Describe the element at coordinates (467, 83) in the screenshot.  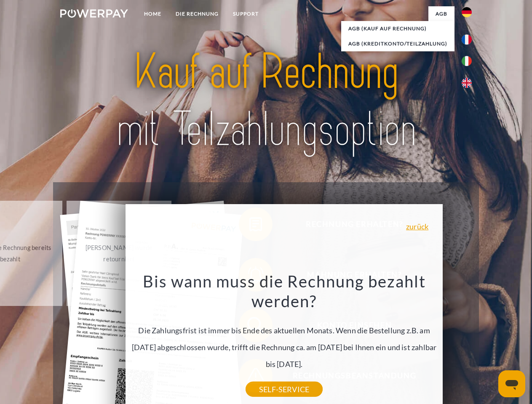
I see `img: en` at that location.